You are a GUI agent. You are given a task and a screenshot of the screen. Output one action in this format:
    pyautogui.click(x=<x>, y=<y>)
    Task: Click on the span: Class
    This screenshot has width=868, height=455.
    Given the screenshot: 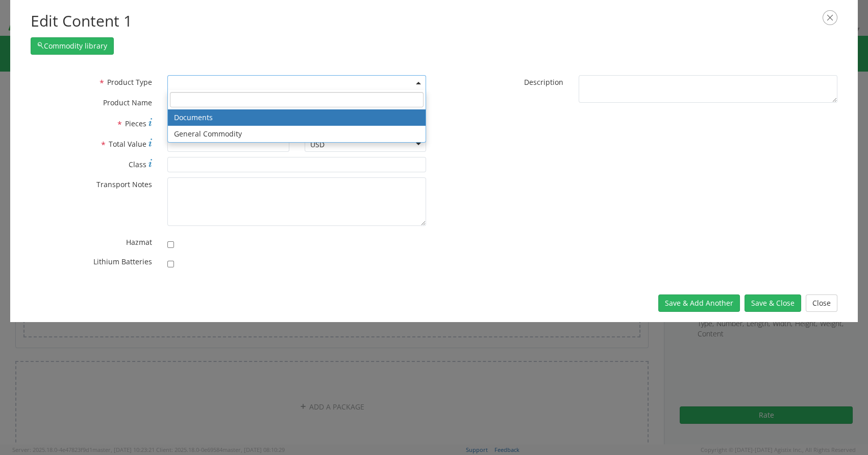 What is the action you would take?
    pyautogui.click(x=137, y=164)
    